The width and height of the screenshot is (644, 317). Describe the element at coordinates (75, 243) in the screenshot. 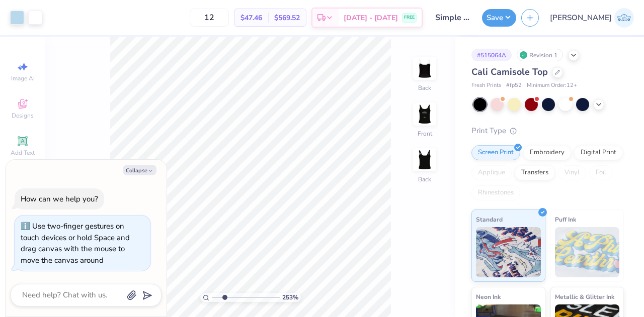

I see `div: Use two-finger gestures on touch devices or hold Space and drag canvas with the mouse to move the...` at that location.